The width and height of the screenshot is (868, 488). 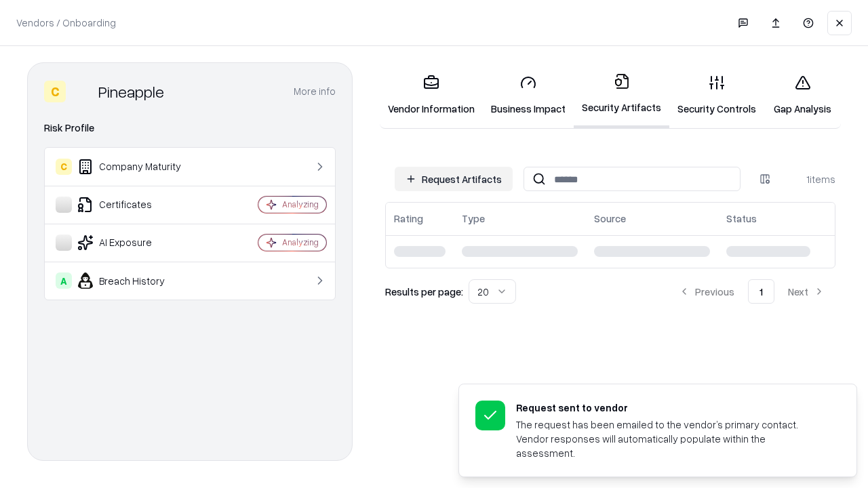 What do you see at coordinates (802, 95) in the screenshot?
I see `a: Gap Analysis` at bounding box center [802, 95].